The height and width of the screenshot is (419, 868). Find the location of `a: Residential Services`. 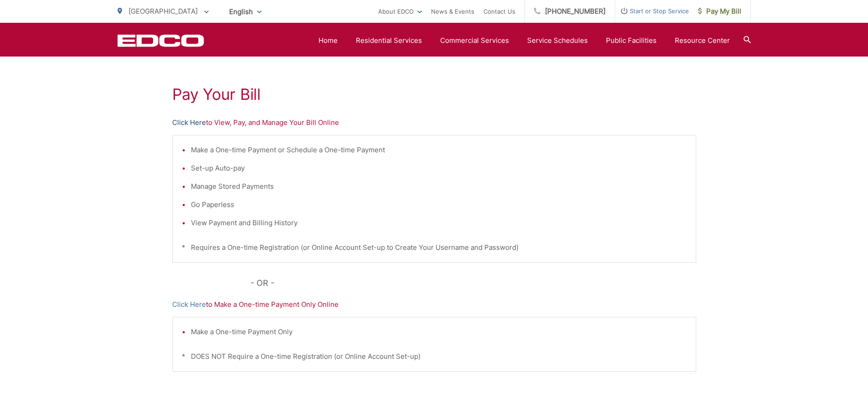

a: Residential Services is located at coordinates (388, 40).